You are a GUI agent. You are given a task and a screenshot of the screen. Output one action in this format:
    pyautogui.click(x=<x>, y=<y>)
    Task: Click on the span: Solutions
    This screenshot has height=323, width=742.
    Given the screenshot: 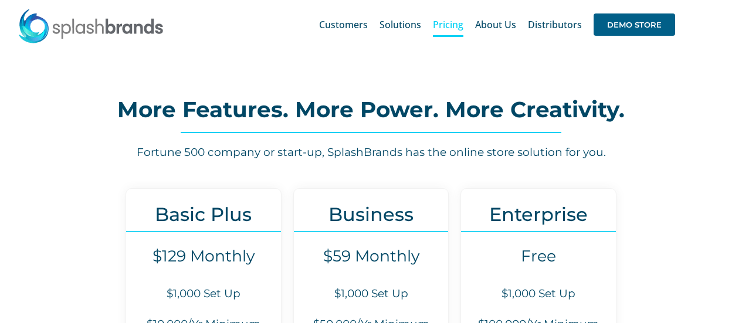 What is the action you would take?
    pyautogui.click(x=400, y=25)
    